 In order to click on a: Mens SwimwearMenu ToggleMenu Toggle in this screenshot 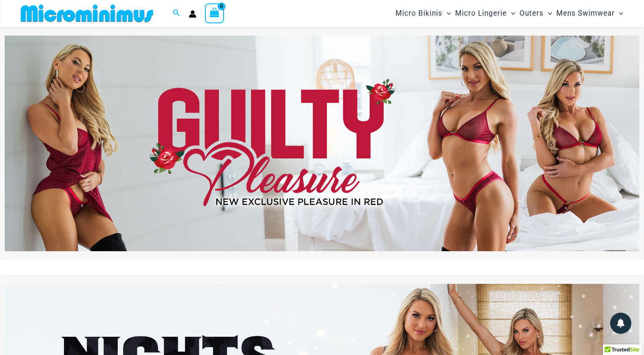, I will do `click(590, 13)`.